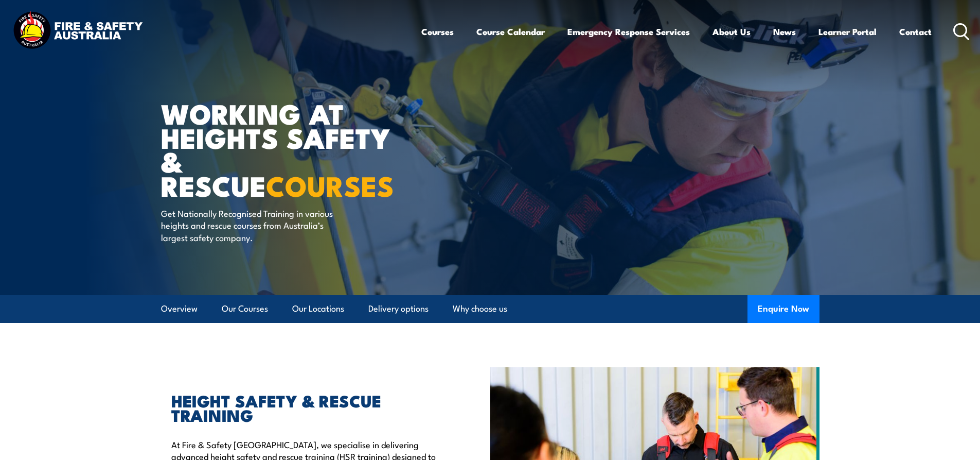 The height and width of the screenshot is (460, 980). What do you see at coordinates (784, 31) in the screenshot?
I see `a: News` at bounding box center [784, 31].